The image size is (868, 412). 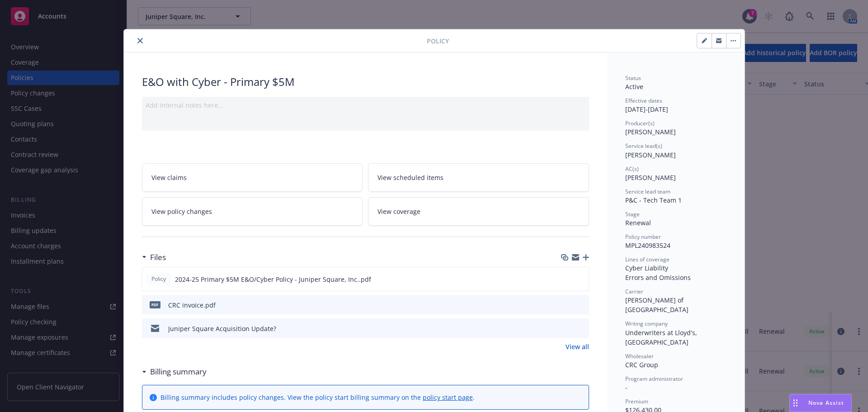 What do you see at coordinates (647, 259) in the screenshot?
I see `span: Lines of coverage` at bounding box center [647, 259].